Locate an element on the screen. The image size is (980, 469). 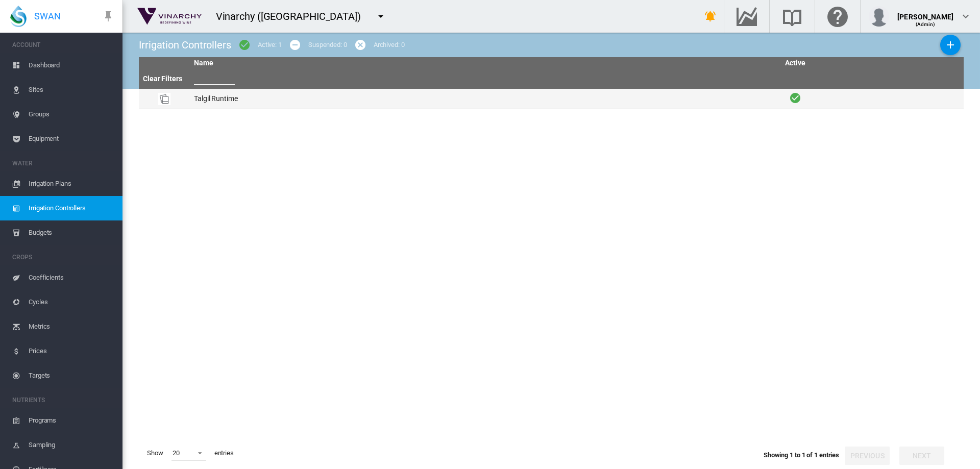
th: Active is located at coordinates (795, 63).